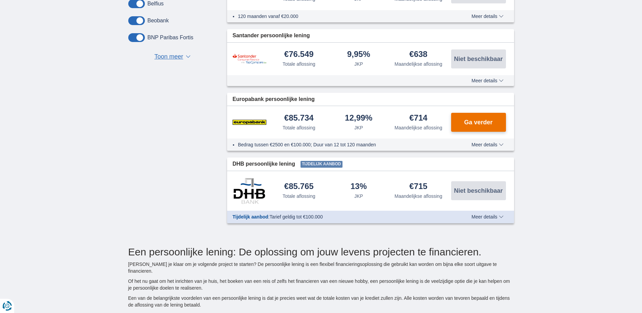 This screenshot has width=642, height=313. What do you see at coordinates (172, 57) in the screenshot?
I see `button: Toon meer ▼` at bounding box center [172, 57].